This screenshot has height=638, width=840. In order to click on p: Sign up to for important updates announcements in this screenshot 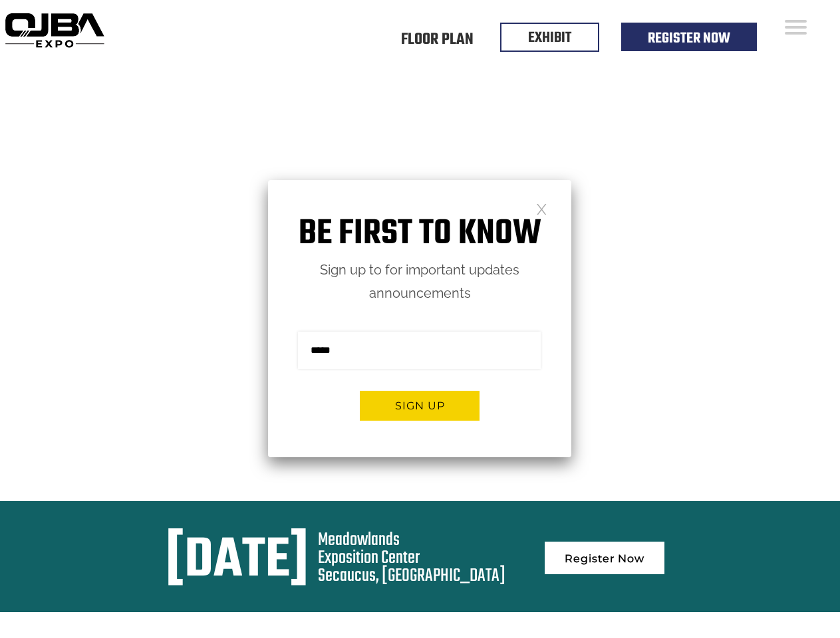, I will do `click(420, 282)`.